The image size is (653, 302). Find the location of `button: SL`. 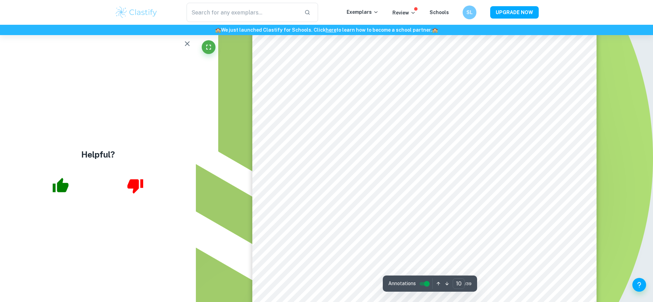

button: SL is located at coordinates (469, 12).